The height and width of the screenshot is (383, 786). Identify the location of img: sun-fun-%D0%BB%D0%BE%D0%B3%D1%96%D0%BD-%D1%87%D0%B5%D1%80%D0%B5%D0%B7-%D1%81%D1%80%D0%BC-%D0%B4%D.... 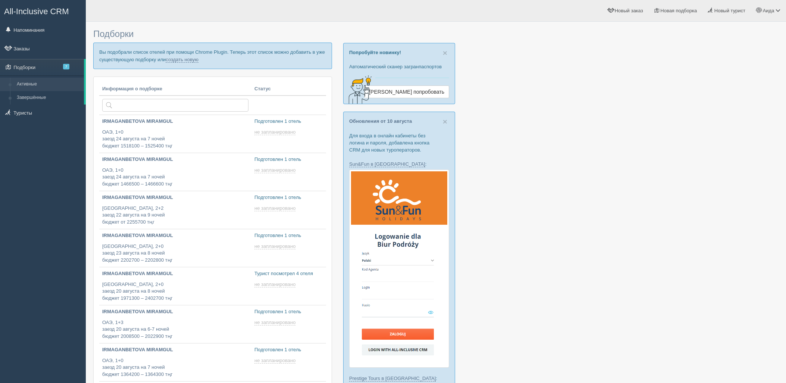
(399, 268).